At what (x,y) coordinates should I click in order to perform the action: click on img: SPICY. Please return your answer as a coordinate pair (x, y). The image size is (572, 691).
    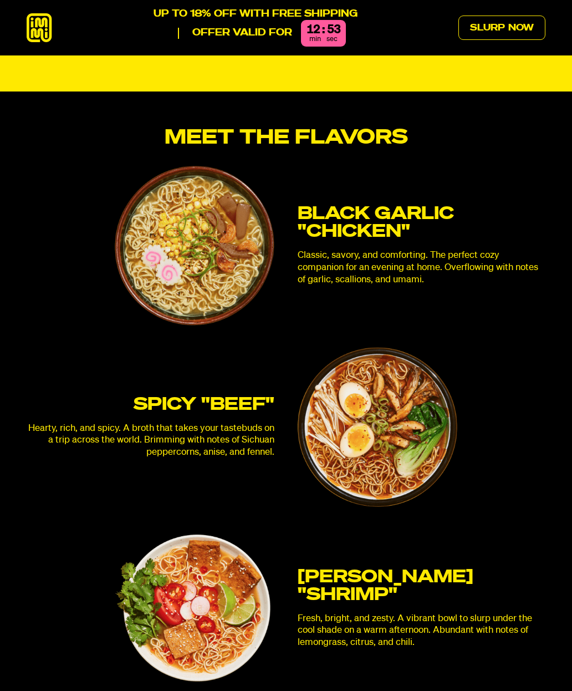
    Looking at the image, I should click on (378, 427).